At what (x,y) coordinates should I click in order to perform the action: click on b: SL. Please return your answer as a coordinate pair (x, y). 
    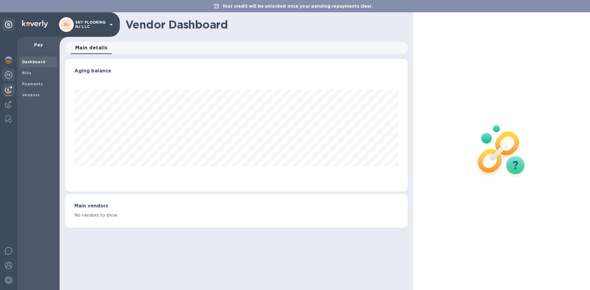
    Looking at the image, I should click on (66, 24).